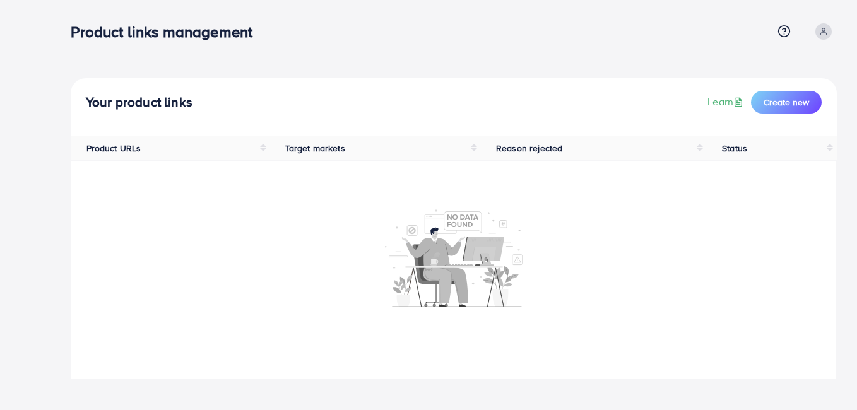 The image size is (857, 410). Describe the element at coordinates (139, 102) in the screenshot. I see `h4: Your product links` at that location.